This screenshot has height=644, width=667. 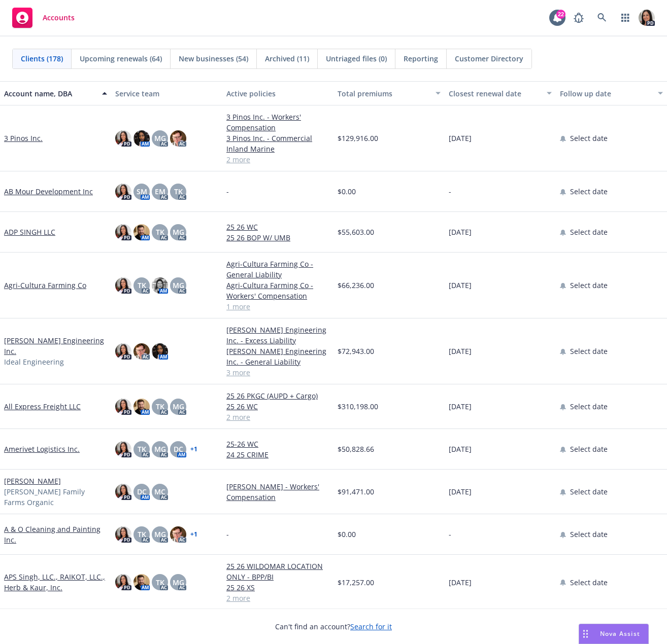 What do you see at coordinates (278, 269) in the screenshot?
I see `a: Agri-Cultura Farming Co - General Liability` at bounding box center [278, 269].